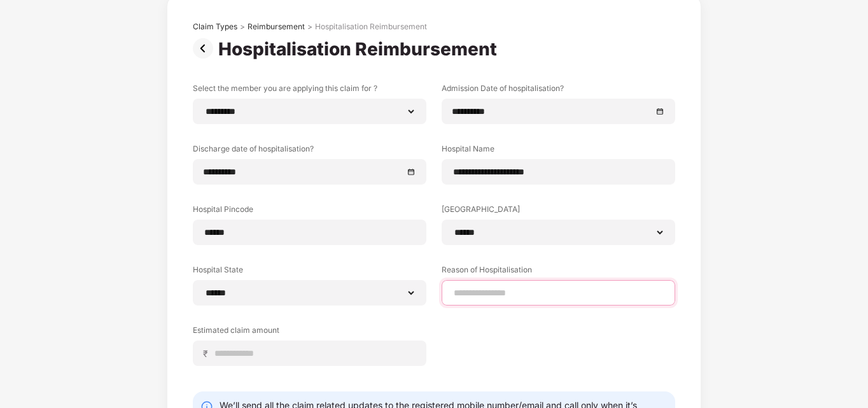 The height and width of the screenshot is (408, 868). What do you see at coordinates (205, 48) in the screenshot?
I see `img: svg+xml;base64,PHN2ZyBpZD0iUHJldi0zMngzMiIgeG1sbnM9Imh0dHA6Ly93d3cudzMub3JnLzIwMDAvc3ZnIiB3aWR0aD...` at bounding box center [205, 48].